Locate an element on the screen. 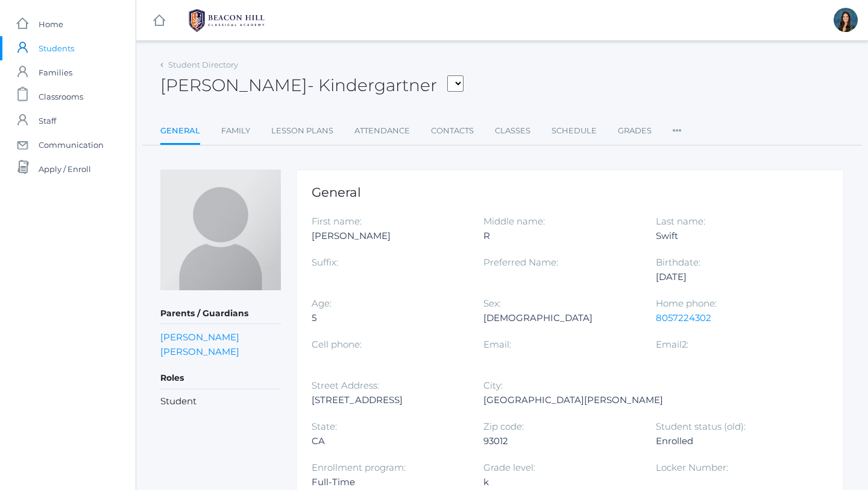 Image resolution: width=868 pixels, height=490 pixels. label: Middle name: is located at coordinates (515, 221).